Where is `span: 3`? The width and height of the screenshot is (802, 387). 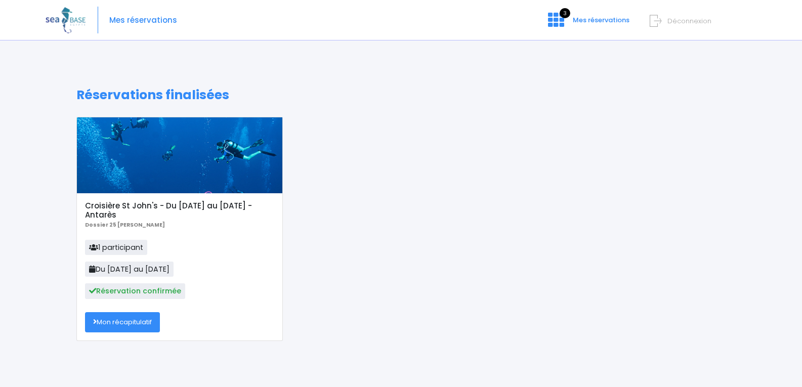
span: 3 is located at coordinates (565, 13).